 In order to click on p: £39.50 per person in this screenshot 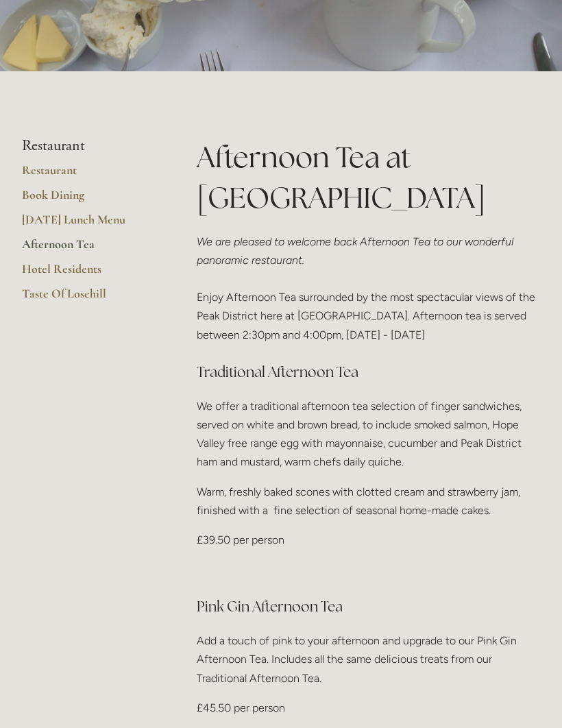, I will do `click(368, 540)`.